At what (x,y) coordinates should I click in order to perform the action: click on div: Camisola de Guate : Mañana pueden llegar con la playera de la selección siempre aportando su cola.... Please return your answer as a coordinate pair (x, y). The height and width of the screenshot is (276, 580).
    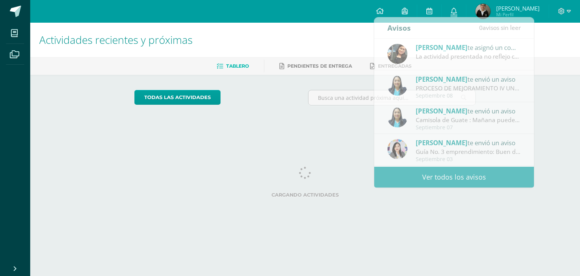
    Looking at the image, I should click on (468, 120).